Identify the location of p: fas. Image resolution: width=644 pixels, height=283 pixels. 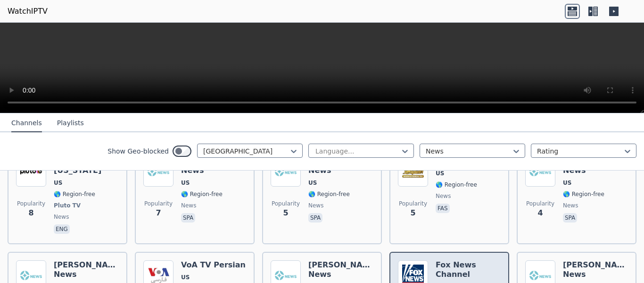
(443, 208).